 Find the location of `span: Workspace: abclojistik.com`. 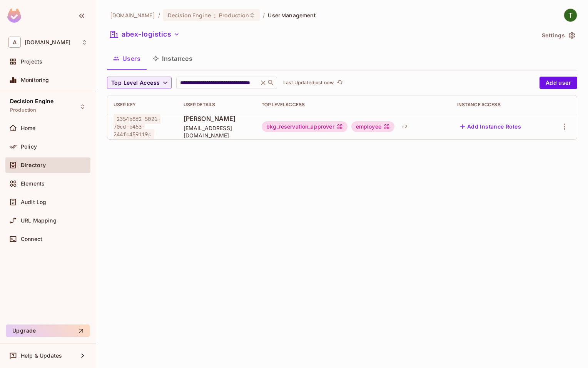

span: Workspace: abclojistik.com is located at coordinates (48, 42).